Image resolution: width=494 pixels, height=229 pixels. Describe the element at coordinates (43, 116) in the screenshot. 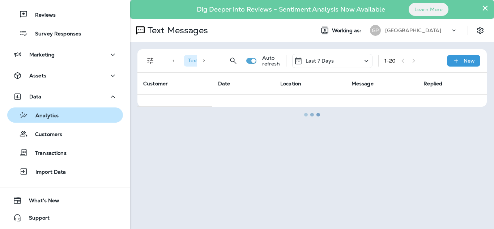

I see `p: Analytics` at that location.